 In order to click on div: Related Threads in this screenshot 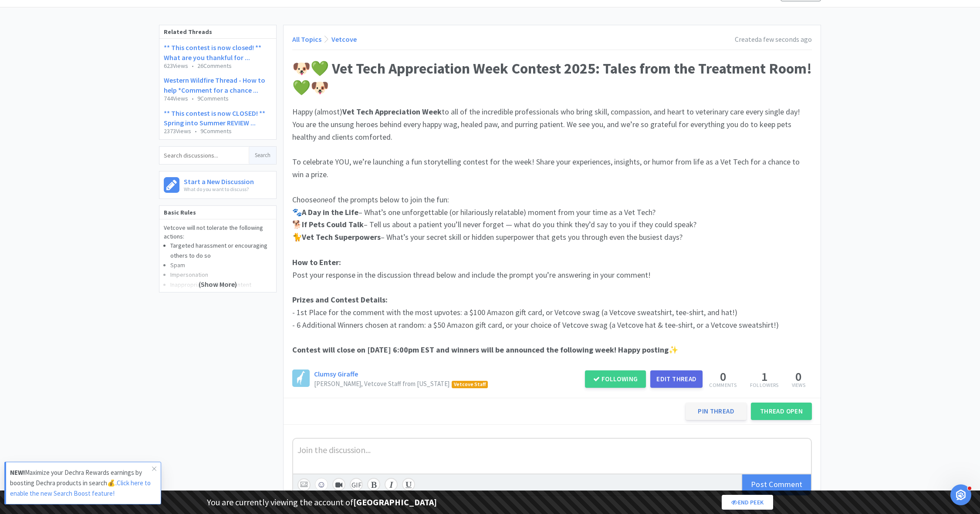, I will do `click(218, 32)`.